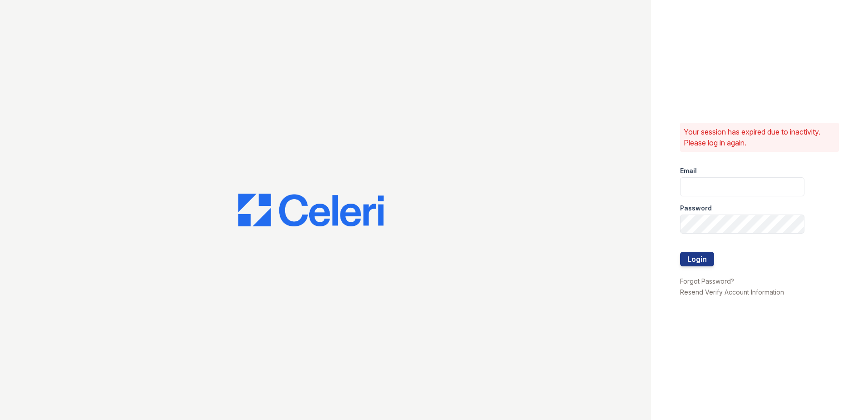 This screenshot has height=420, width=868. Describe the element at coordinates (760, 137) in the screenshot. I see `p: Your session has expired due to inactivity. Please log in again.` at that location.